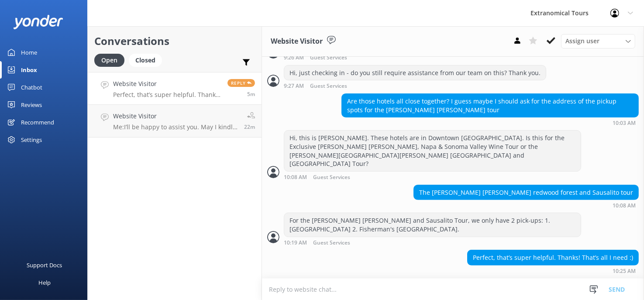 This screenshot has height=300, width=644. Describe the element at coordinates (175, 121) in the screenshot. I see `a: Website VisitorMe:I’ll be happy to assist you. May I kindly ask for your name and contact number ...` at that location.